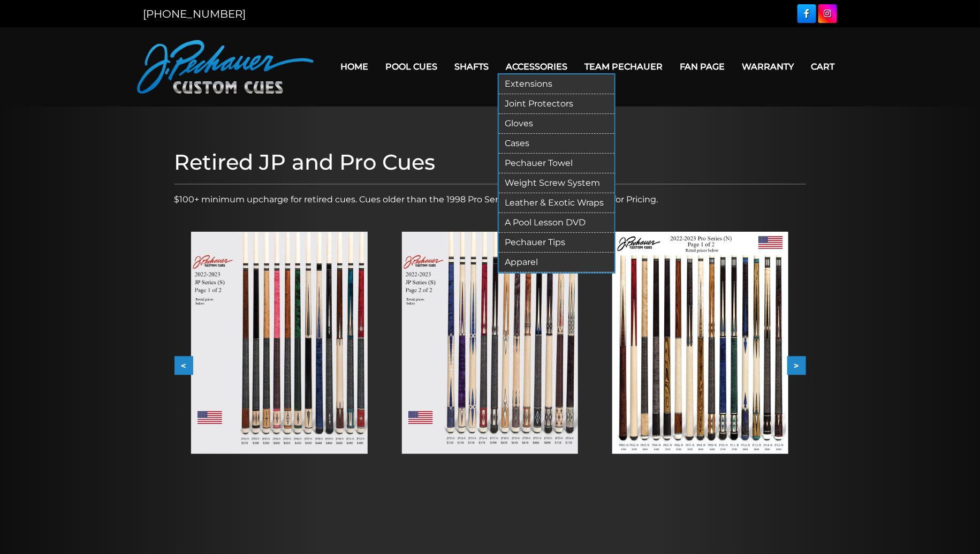 Image resolution: width=980 pixels, height=554 pixels. Describe the element at coordinates (557, 243) in the screenshot. I see `a: Pechauer Tips` at that location.